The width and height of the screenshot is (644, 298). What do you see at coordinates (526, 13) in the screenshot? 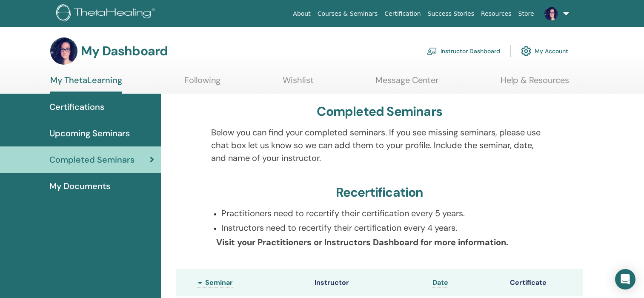
I see `a: Store` at bounding box center [526, 13].